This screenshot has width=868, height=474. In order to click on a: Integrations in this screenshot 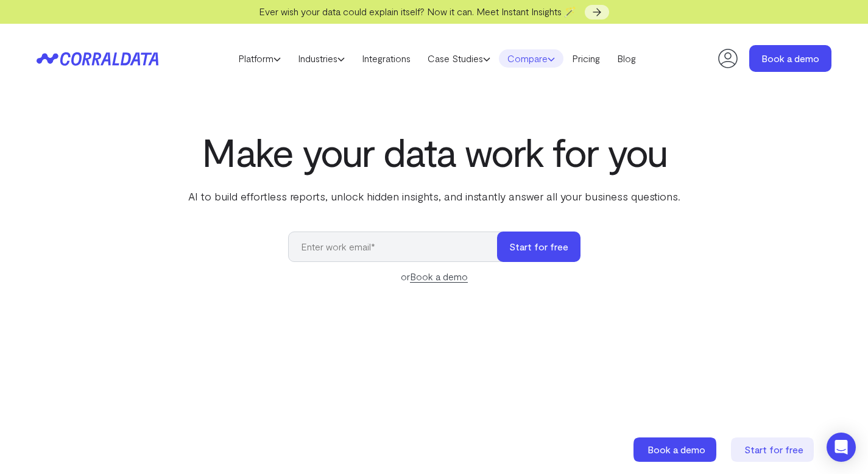, I will do `click(386, 58)`.